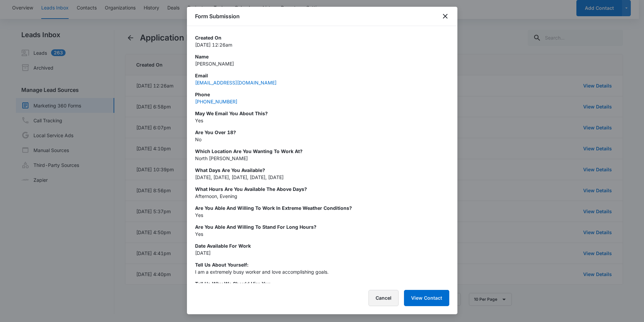 This screenshot has height=322, width=644. Describe the element at coordinates (427, 298) in the screenshot. I see `button: View Contact` at that location.